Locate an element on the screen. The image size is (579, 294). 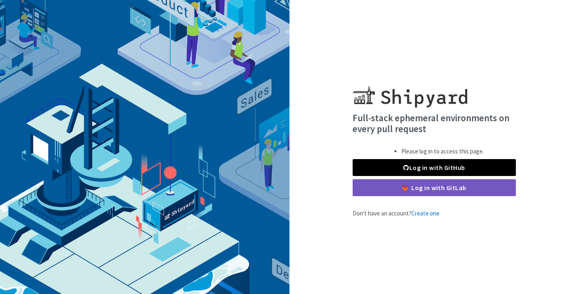
a: Log in with GitLab is located at coordinates (434, 187).